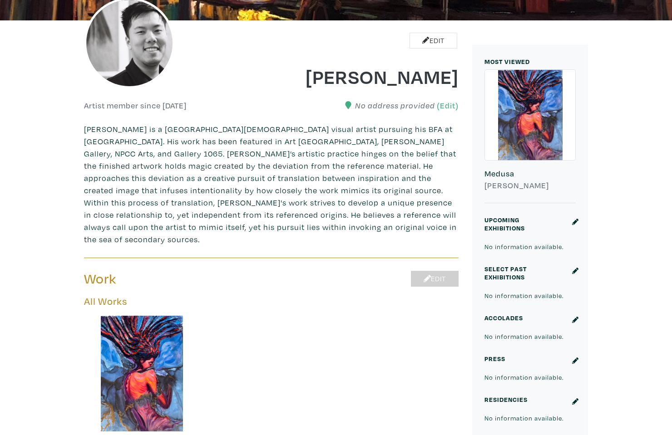 The width and height of the screenshot is (672, 435). What do you see at coordinates (504, 224) in the screenshot?
I see `small: Upcoming Exhibitions` at bounding box center [504, 224].